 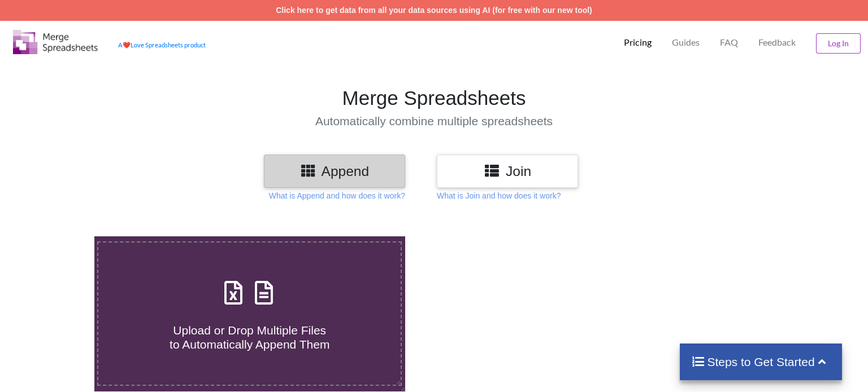 I want to click on button: Log In, so click(x=838, y=43).